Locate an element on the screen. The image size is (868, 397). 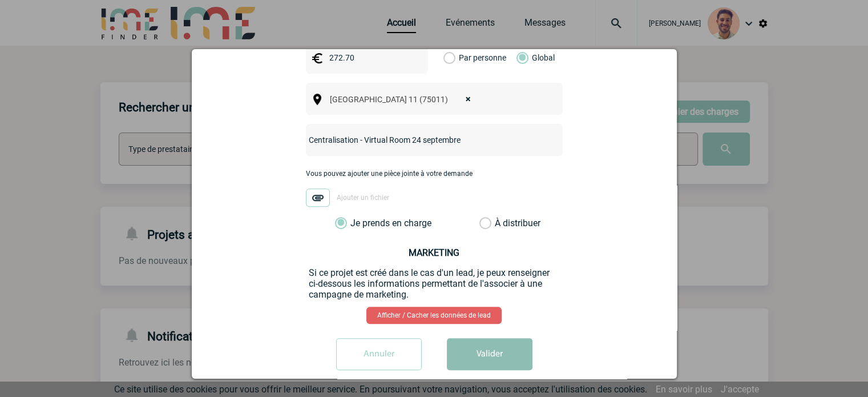
input: Annuler is located at coordinates (379, 354).